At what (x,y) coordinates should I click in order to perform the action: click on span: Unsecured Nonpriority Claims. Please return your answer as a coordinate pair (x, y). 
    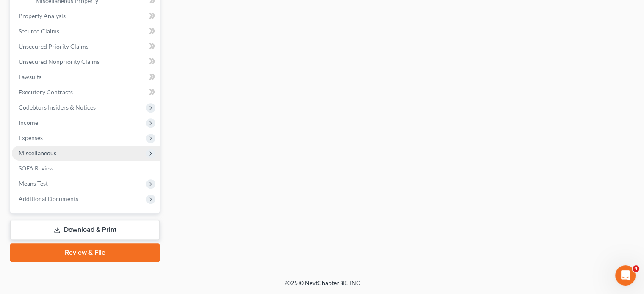
    Looking at the image, I should click on (59, 62).